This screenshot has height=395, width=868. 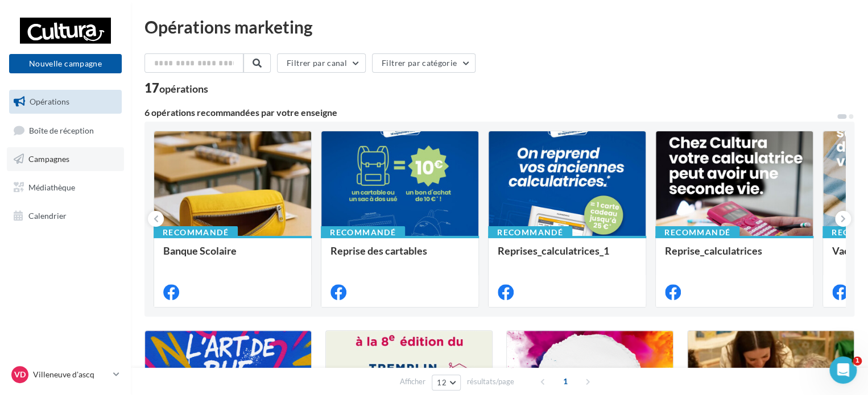 What do you see at coordinates (65, 188) in the screenshot?
I see `a: Médiathèque` at bounding box center [65, 188].